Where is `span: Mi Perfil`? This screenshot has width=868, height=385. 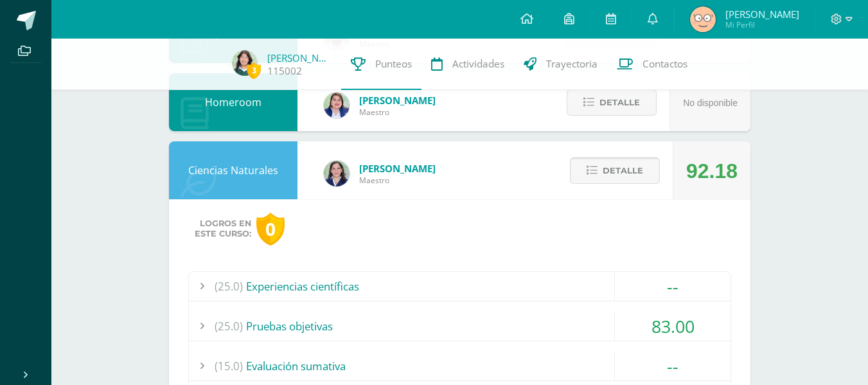 span: Mi Perfil is located at coordinates (762, 25).